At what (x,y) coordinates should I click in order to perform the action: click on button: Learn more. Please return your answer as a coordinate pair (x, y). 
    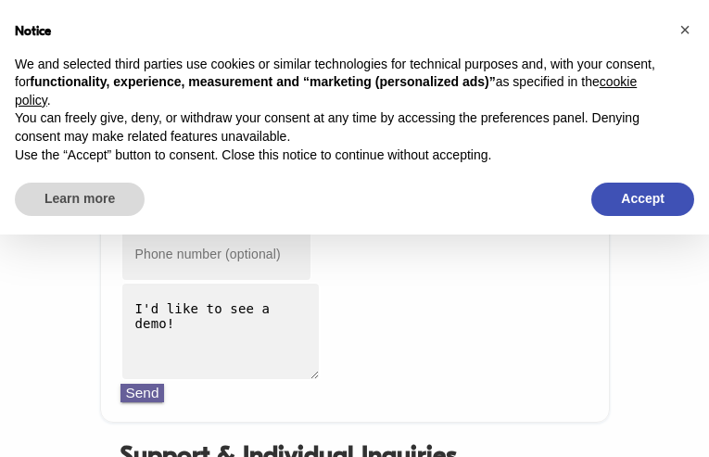
    Looking at the image, I should click on (80, 199).